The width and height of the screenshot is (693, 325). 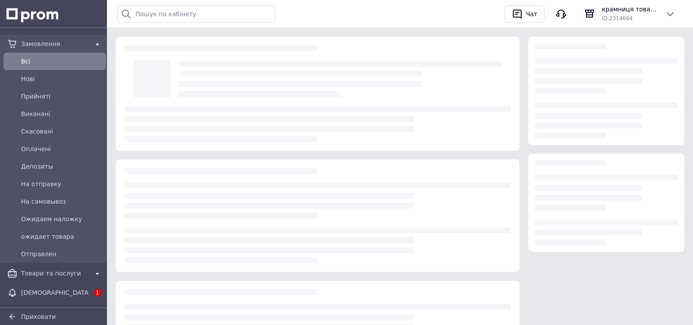 I want to click on span: Виконані, so click(x=62, y=114).